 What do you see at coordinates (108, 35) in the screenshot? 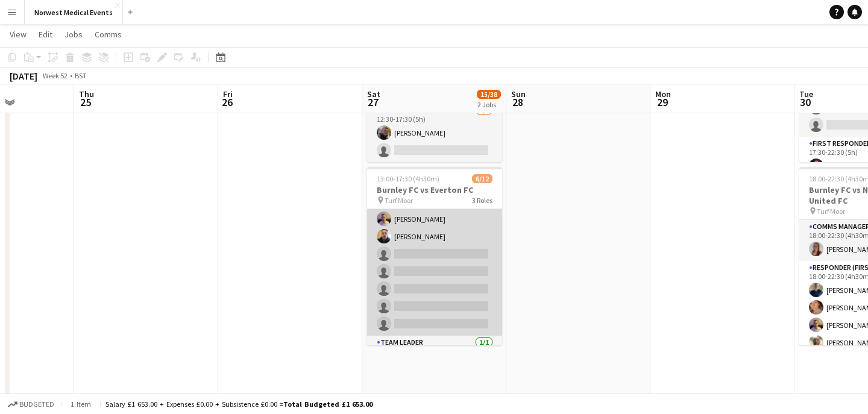
I see `span: Comms` at bounding box center [108, 35].